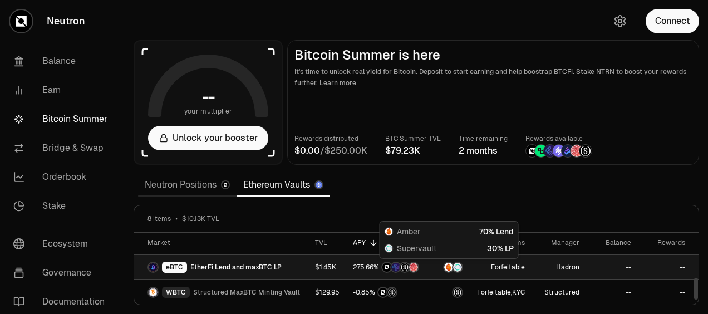 Image resolution: width=708 pixels, height=314 pixels. Describe the element at coordinates (672, 21) in the screenshot. I see `button: Connect` at that location.